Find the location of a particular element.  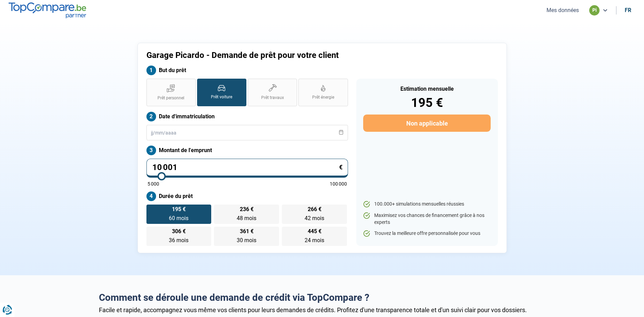

button: Non applicable is located at coordinates (427, 123).